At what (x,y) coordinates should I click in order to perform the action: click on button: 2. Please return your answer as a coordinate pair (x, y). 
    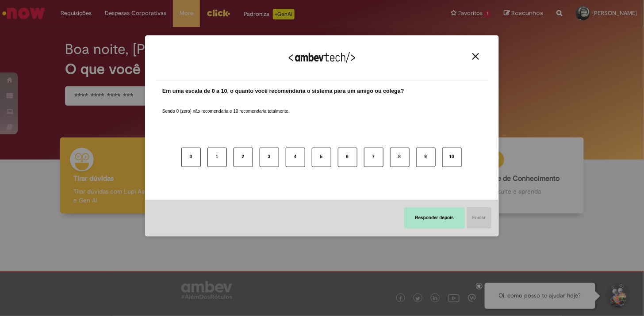
    Looking at the image, I should click on (243, 157).